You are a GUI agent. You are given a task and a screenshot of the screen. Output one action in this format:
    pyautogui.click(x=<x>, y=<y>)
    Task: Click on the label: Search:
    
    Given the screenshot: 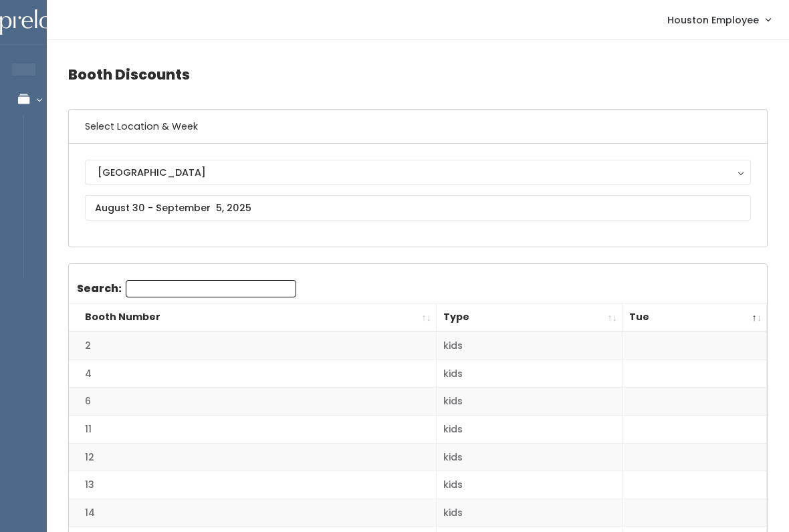 What is the action you would take?
    pyautogui.click(x=187, y=289)
    